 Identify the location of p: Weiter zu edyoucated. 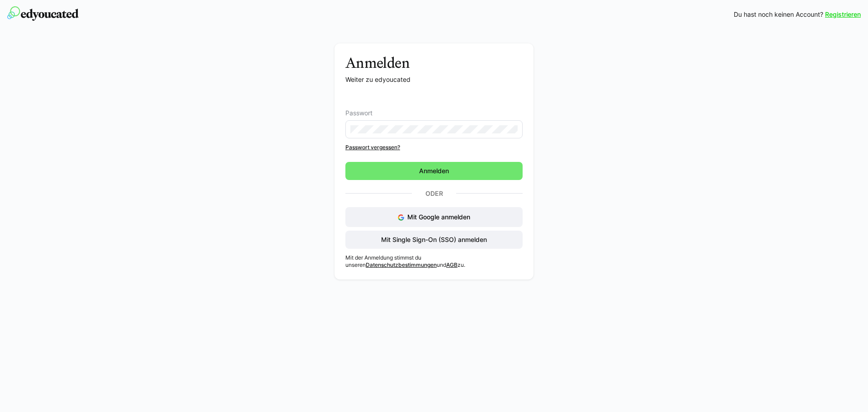
(434, 80).